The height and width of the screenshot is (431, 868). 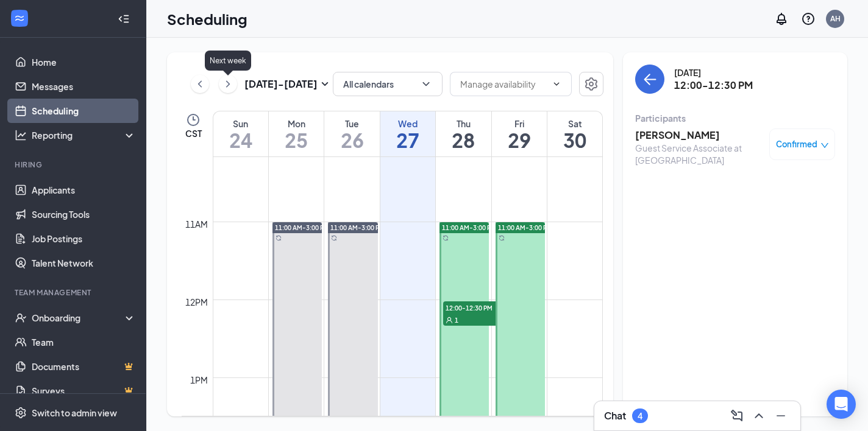 I want to click on a: Talent Network, so click(x=84, y=263).